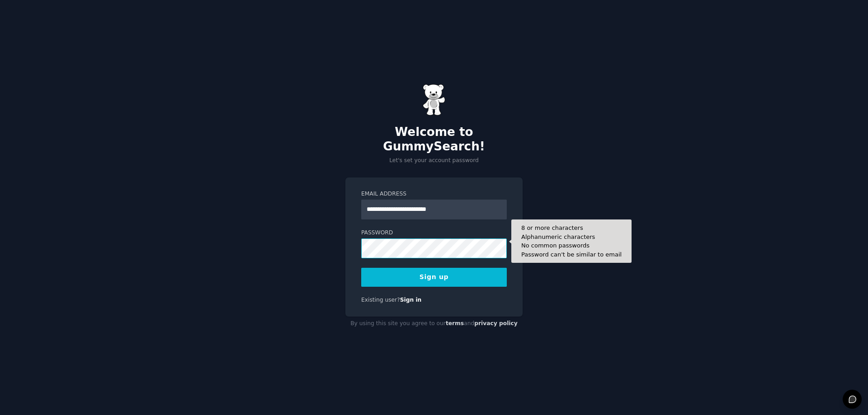  What do you see at coordinates (434, 233) in the screenshot?
I see `label: Password` at bounding box center [434, 233].